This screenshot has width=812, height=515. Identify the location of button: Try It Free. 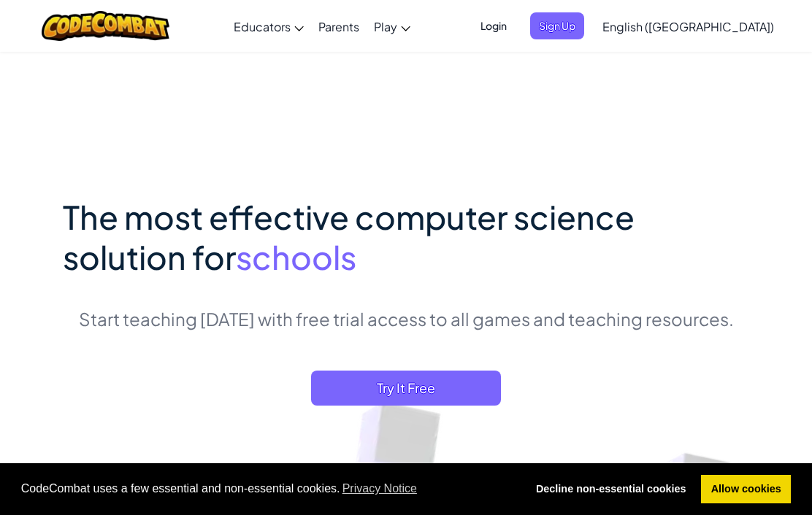
(406, 388).